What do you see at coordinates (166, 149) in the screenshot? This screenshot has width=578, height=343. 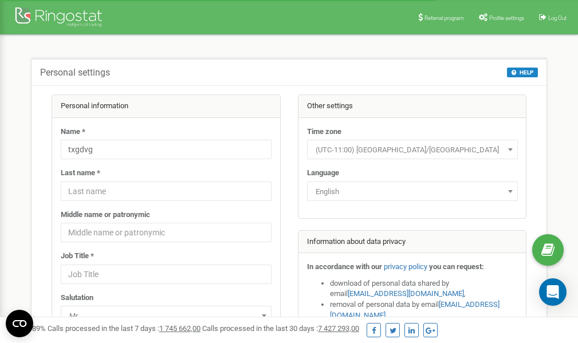 I see `input: Name` at bounding box center [166, 149].